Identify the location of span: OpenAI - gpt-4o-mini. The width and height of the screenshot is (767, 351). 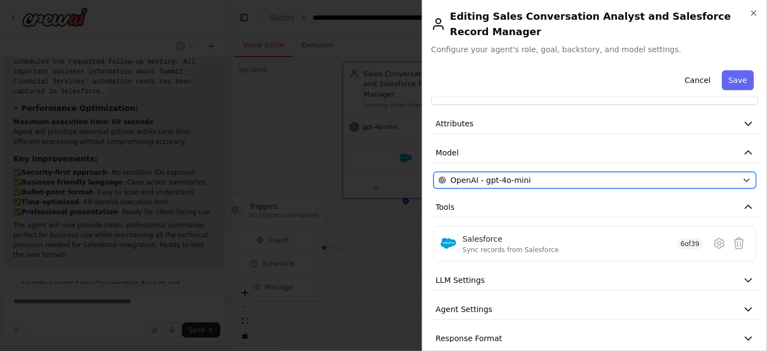
(491, 180).